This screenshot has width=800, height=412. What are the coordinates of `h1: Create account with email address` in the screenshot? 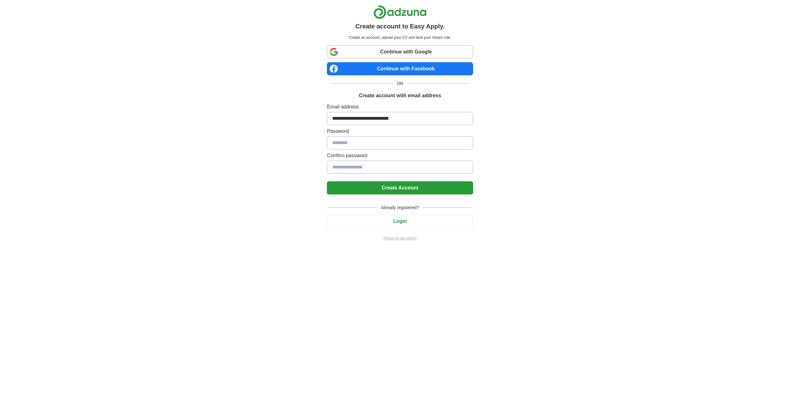 It's located at (400, 96).